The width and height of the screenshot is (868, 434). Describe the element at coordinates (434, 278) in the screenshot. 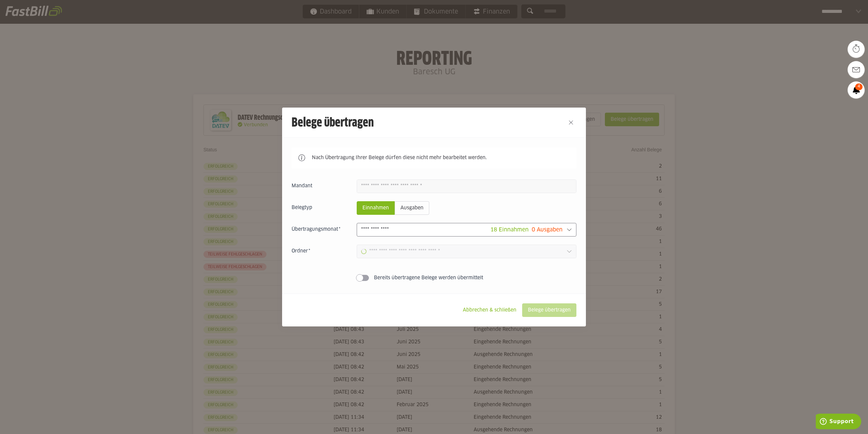

I see `sl-switch: Bereits übertragene Belege werden übermittelt` at that location.